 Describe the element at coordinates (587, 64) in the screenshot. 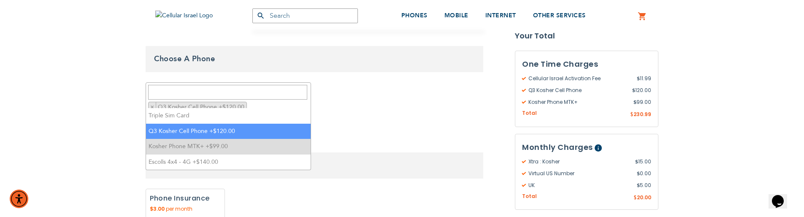

I see `h3: One Time Charges` at that location.